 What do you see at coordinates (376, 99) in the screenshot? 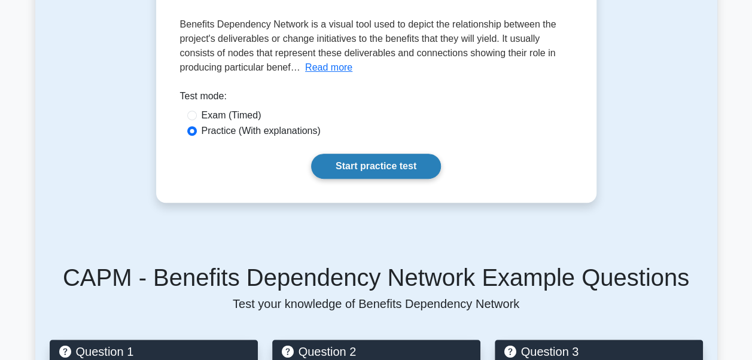
I see `div: Test mode:` at bounding box center [376, 99].